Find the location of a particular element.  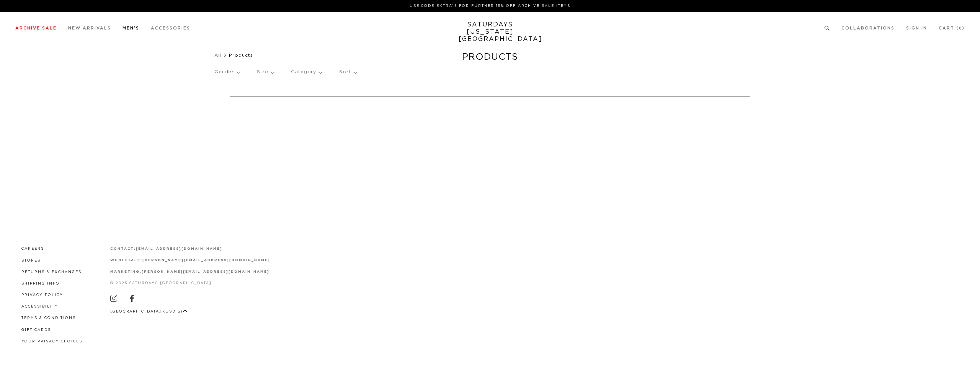

span: Products is located at coordinates (240, 56).